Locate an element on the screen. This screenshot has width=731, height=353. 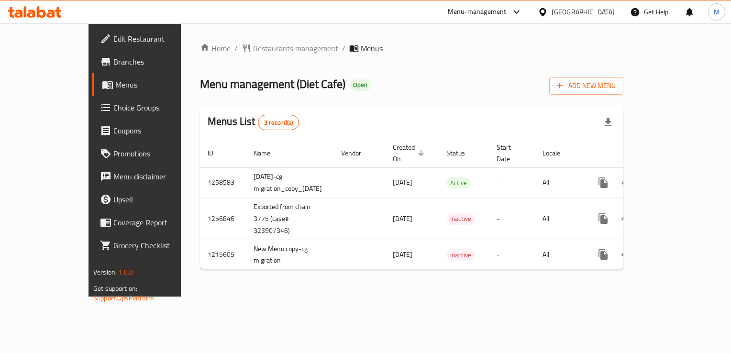
span: Menu disclaimer is located at coordinates (158, 177).